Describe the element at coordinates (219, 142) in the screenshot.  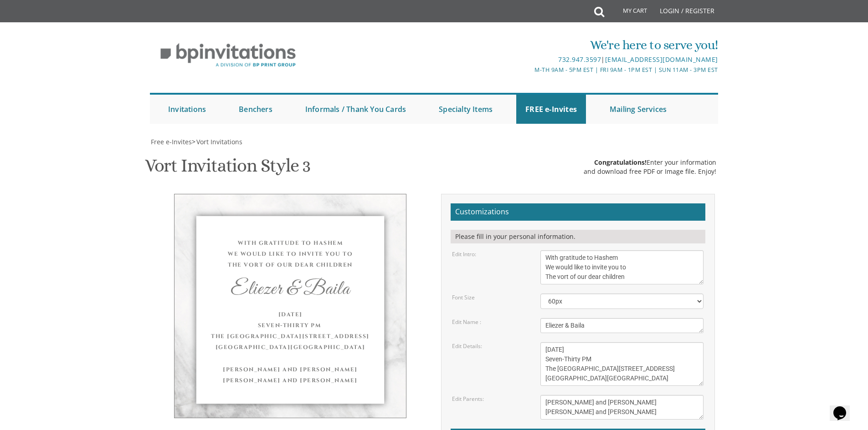
I see `a: Vort Invitations` at that location.